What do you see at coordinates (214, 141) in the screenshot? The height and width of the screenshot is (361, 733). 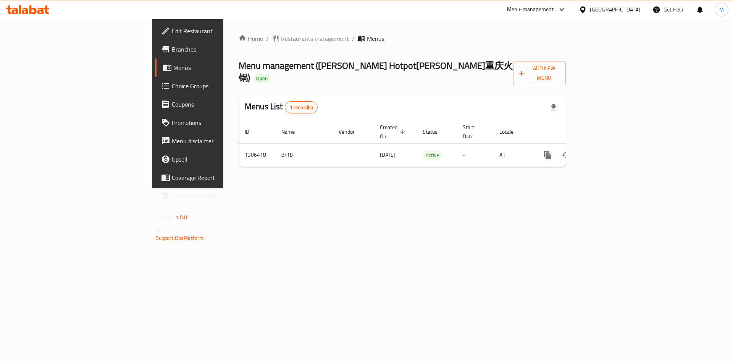 I see `a: Menu disclaimer` at bounding box center [214, 141].